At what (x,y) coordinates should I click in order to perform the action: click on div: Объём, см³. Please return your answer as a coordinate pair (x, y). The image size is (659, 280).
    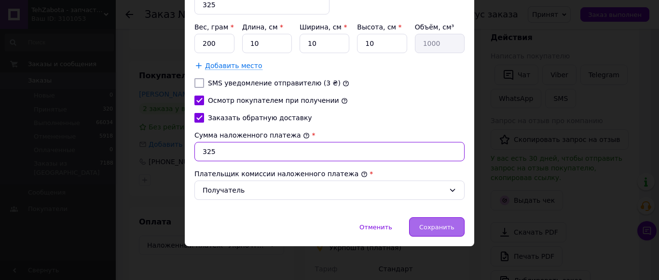
    Looking at the image, I should click on (440, 27).